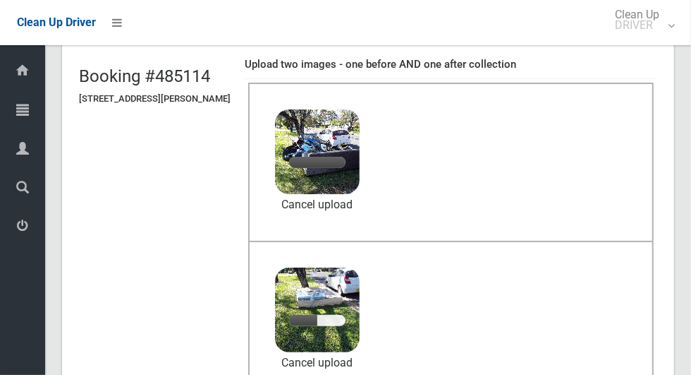  What do you see at coordinates (637, 25) in the screenshot?
I see `small: DRIVER` at bounding box center [637, 25].